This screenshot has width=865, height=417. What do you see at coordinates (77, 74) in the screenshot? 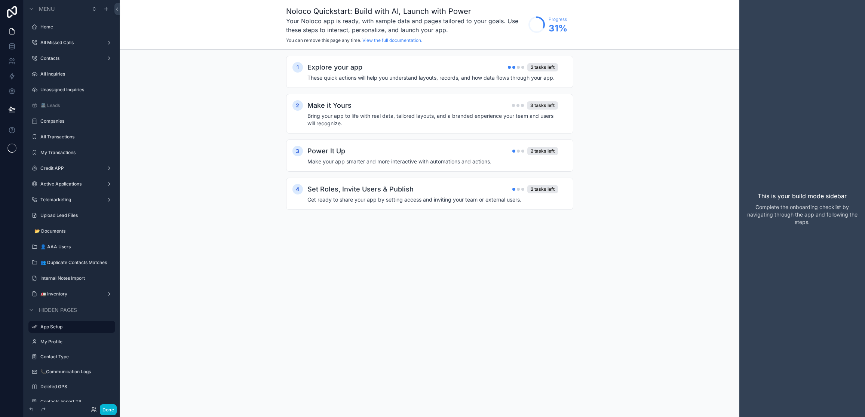
I see `label: All Inquiries` at bounding box center [77, 74].